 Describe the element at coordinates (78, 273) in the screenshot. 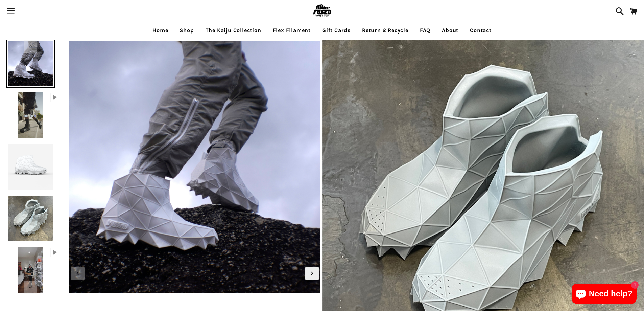

I see `div: Previous slide` at that location.